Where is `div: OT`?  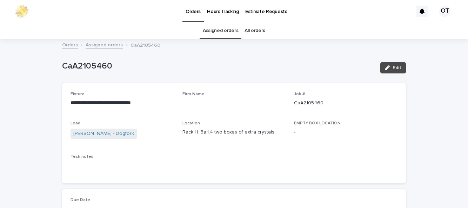 div: OT is located at coordinates (445, 11).